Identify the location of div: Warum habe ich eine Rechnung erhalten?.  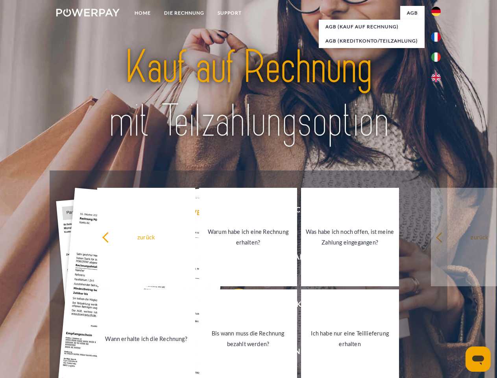
(248, 237).